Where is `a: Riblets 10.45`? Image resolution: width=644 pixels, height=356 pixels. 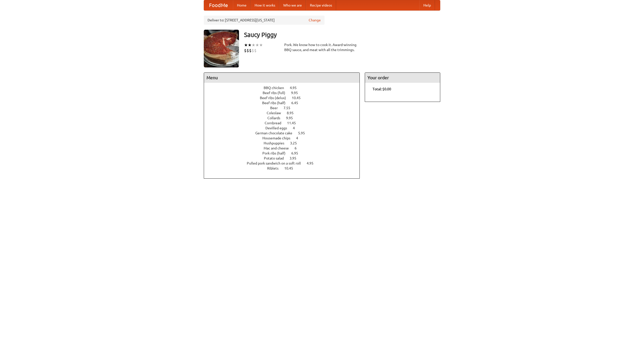 a: Riblets 10.45 is located at coordinates (285, 168).